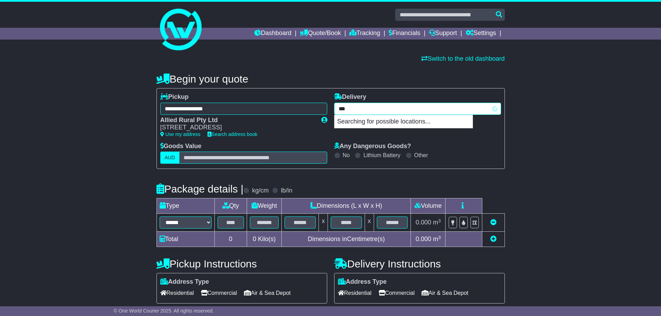 The height and width of the screenshot is (316, 661). What do you see at coordinates (286, 191) in the screenshot?
I see `label: lb/in` at bounding box center [286, 191].